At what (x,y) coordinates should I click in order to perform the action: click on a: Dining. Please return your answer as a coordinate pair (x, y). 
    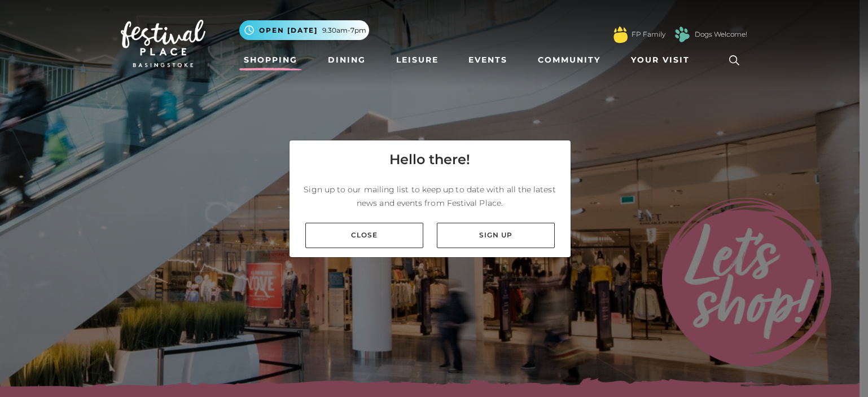
    Looking at the image, I should click on (346, 60).